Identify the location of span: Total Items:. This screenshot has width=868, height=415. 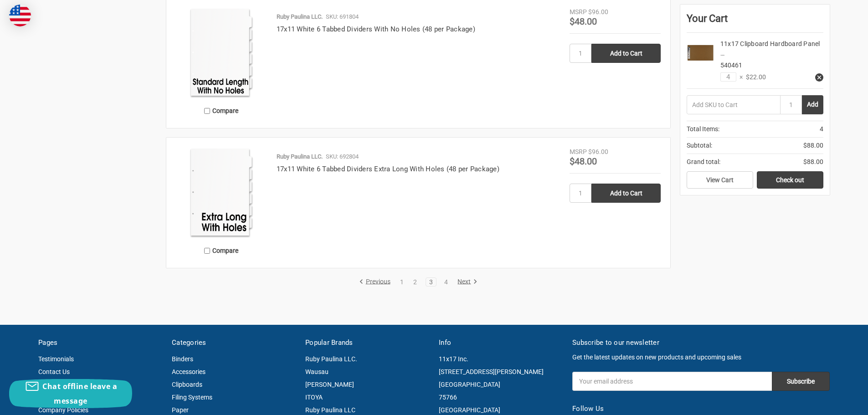
(703, 129).